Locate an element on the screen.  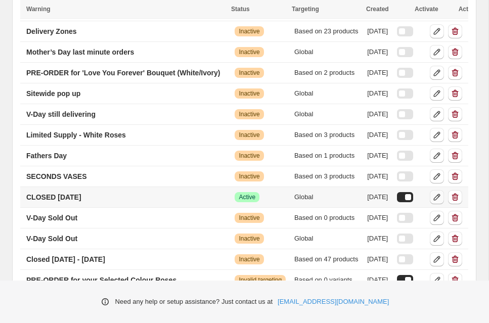
a: SECONDS VASES is located at coordinates (57, 177).